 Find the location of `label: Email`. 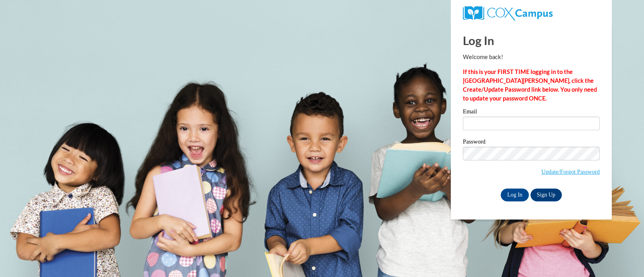

label: Email is located at coordinates (531, 112).